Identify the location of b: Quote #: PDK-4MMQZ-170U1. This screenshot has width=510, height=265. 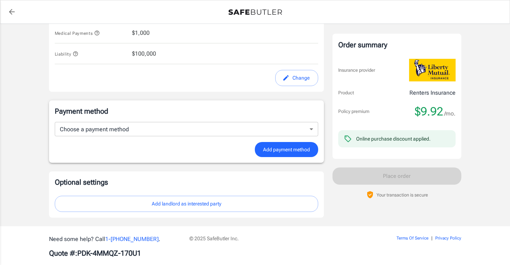
(95, 253).